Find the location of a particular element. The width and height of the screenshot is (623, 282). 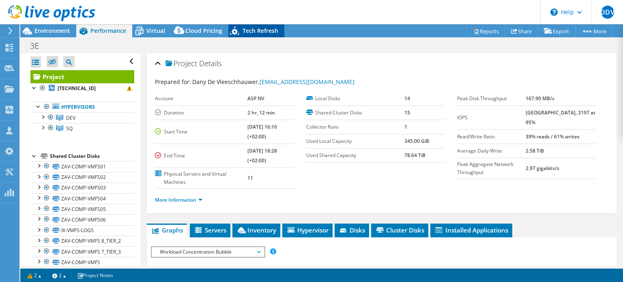

b: 1 is located at coordinates (405, 126).